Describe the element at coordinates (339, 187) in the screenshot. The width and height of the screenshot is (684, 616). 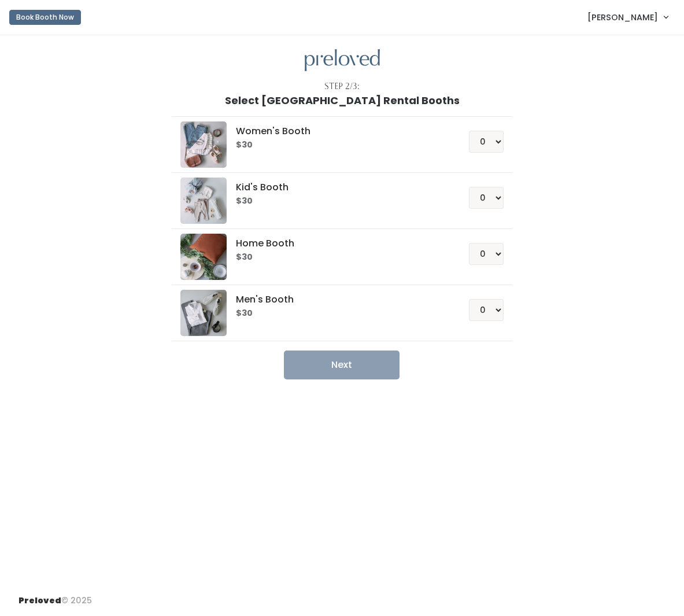
I see `h5: Kid's Booth` at that location.